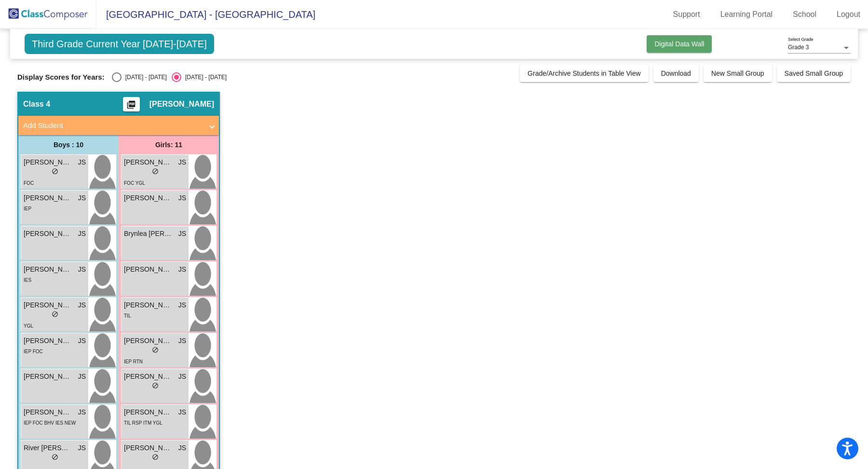 The width and height of the screenshot is (868, 469). I want to click on span: New Small Group, so click(738, 74).